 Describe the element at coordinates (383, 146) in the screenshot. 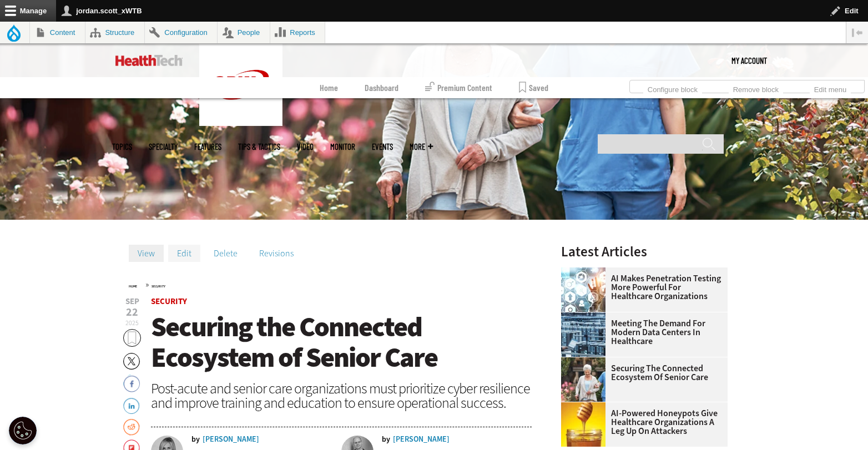

I see `a: Events` at that location.